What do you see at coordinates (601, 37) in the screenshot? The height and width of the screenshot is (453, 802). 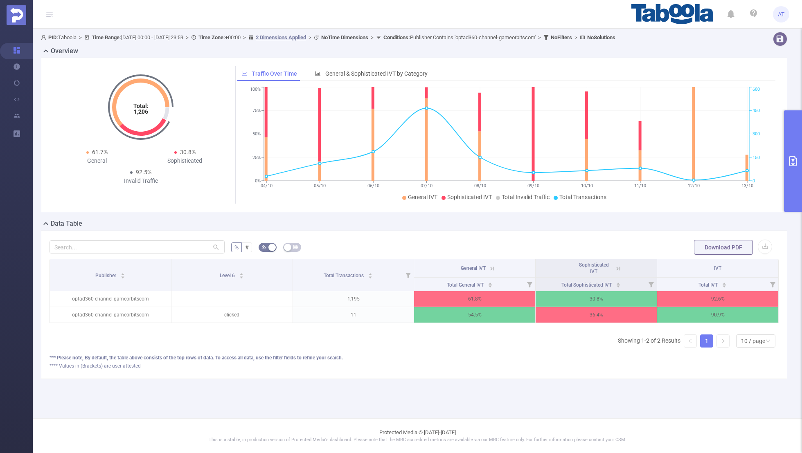 I see `b: No Solutions` at bounding box center [601, 37].